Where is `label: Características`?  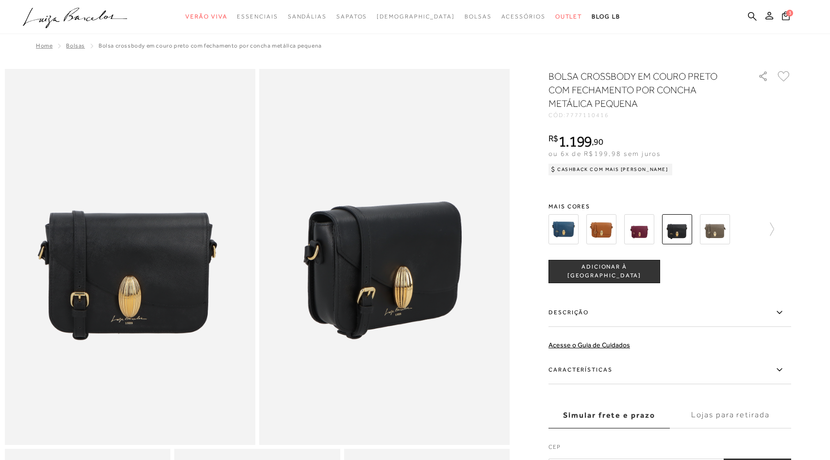 label: Características is located at coordinates (670, 370).